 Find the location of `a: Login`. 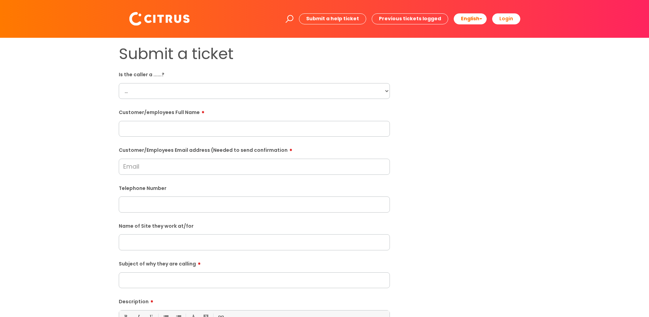

a: Login is located at coordinates (507, 19).